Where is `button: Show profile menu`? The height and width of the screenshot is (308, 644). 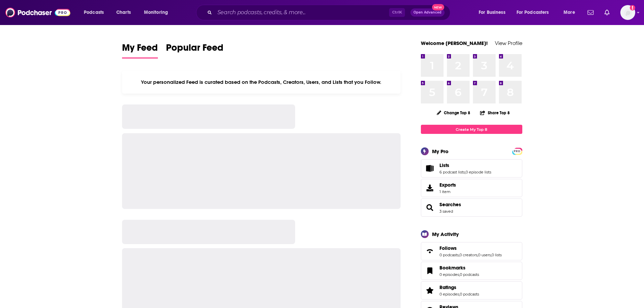 button: Show profile menu is located at coordinates (628, 13).